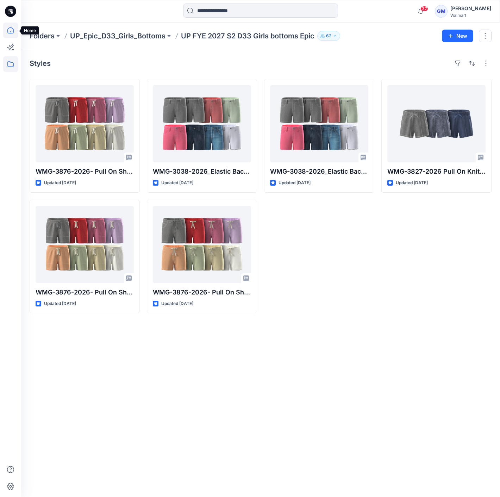  What do you see at coordinates (85, 293) in the screenshot?
I see `p: WMG-3876-2026- Pull On Short_Opt1A` at bounding box center [85, 293].